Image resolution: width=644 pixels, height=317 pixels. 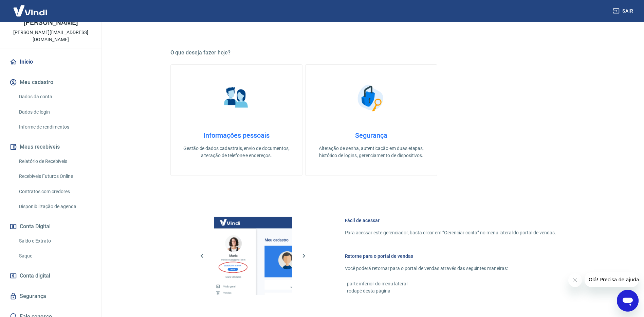 What do you see at coordinates (371, 98) in the screenshot?
I see `img: Segurança` at bounding box center [371, 98].